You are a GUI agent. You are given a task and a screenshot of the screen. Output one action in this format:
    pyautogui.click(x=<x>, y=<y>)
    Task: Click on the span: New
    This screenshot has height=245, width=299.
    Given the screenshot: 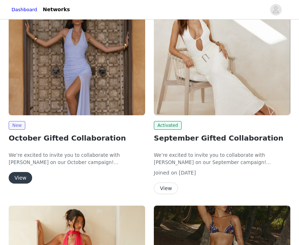 What is the action you would take?
    pyautogui.click(x=17, y=125)
    